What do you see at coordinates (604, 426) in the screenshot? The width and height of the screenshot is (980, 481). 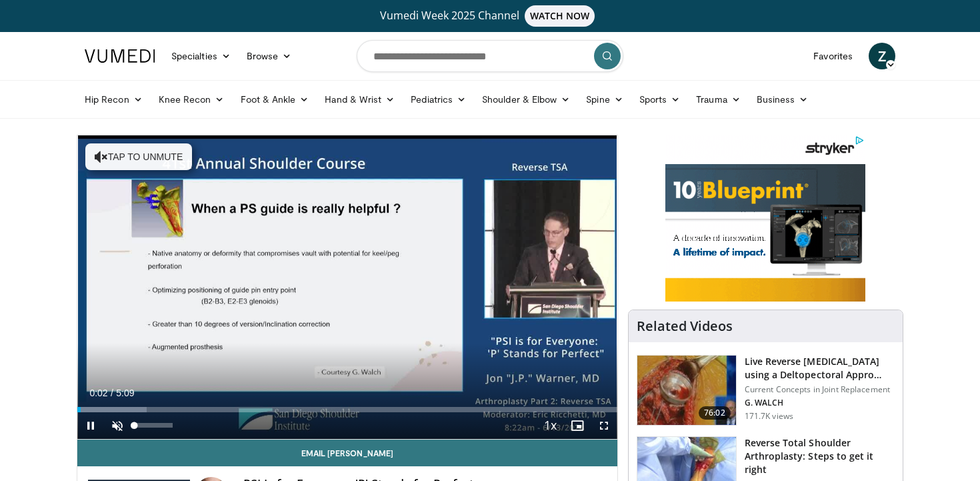 I see `button: Fullscreen` at bounding box center [604, 426].